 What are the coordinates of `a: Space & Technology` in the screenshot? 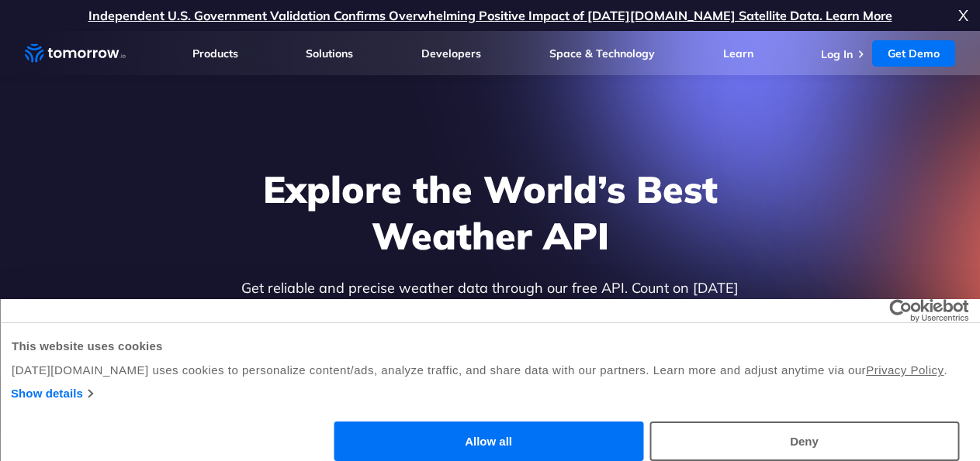 It's located at (602, 53).